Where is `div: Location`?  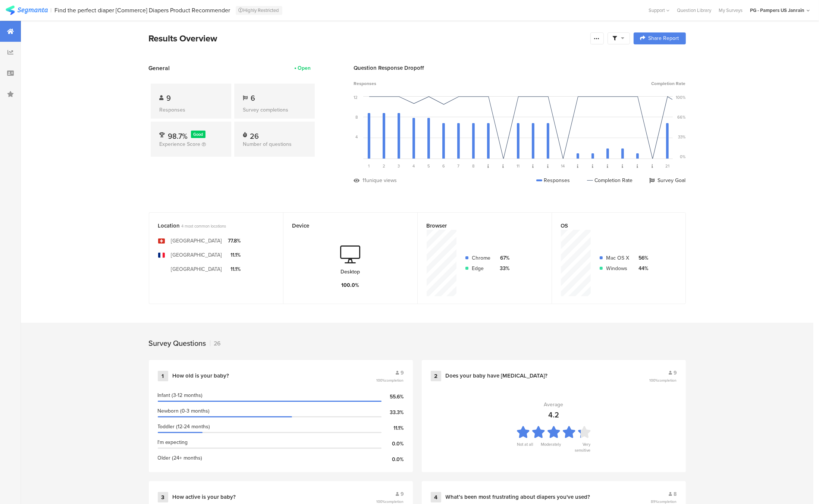
div: Location is located at coordinates (210, 225).